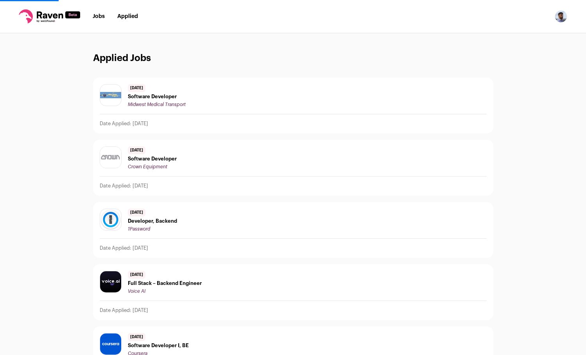 This screenshot has height=355, width=586. Describe the element at coordinates (157, 104) in the screenshot. I see `span: Midwest Medical Transport` at that location.